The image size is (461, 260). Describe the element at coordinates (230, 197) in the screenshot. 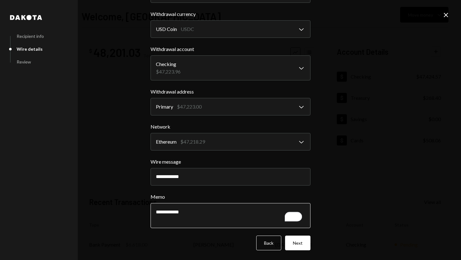

I see `label: Memo` at that location.